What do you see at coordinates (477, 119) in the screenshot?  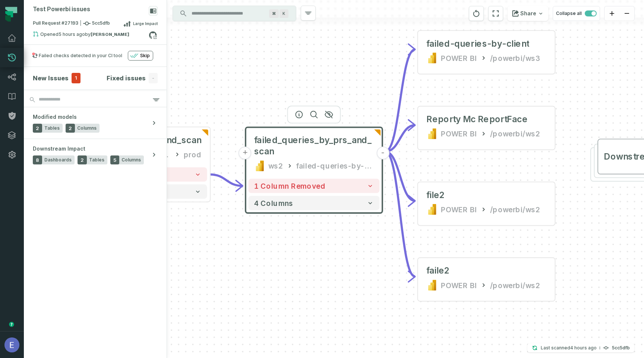 I see `div: Reporty Mc ReportFace` at bounding box center [477, 119].